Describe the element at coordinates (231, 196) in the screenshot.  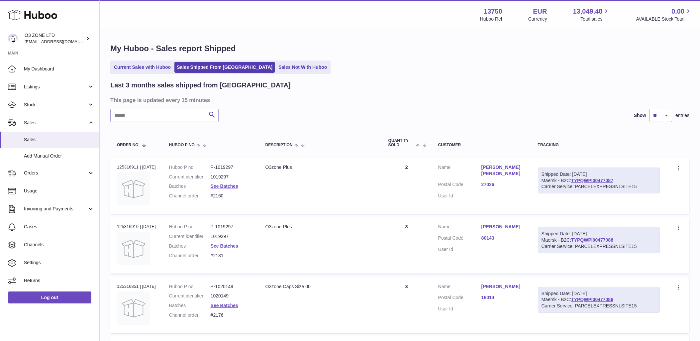
I see `dd: #2160` at that location.